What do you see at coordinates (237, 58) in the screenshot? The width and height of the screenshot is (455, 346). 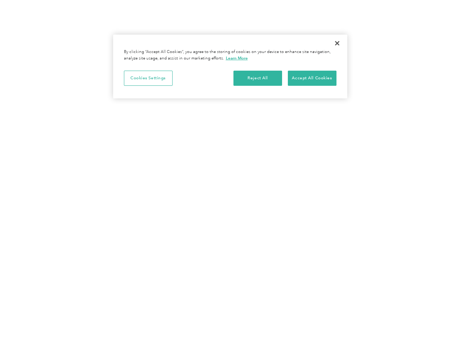 I see `a: More information about your privacy, opens in a new tab` at bounding box center [237, 58].